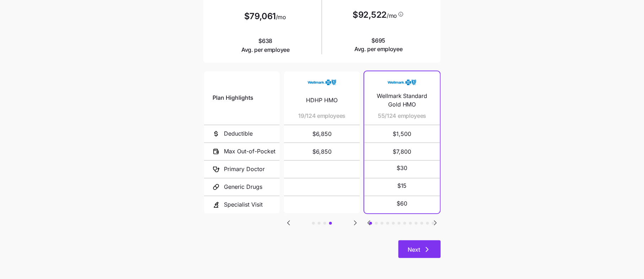 The width and height of the screenshot is (644, 279). What do you see at coordinates (244, 169) in the screenshot?
I see `span: Primary Doctor` at bounding box center [244, 169].